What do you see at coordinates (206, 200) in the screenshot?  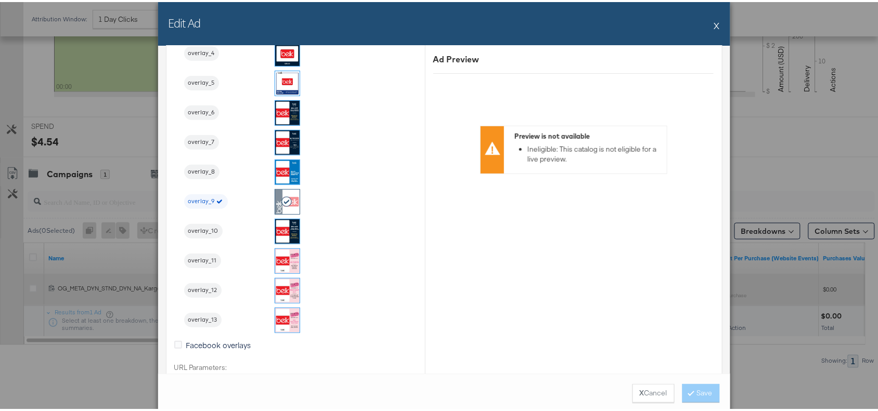 I see `span: overlay_9` at bounding box center [206, 200].